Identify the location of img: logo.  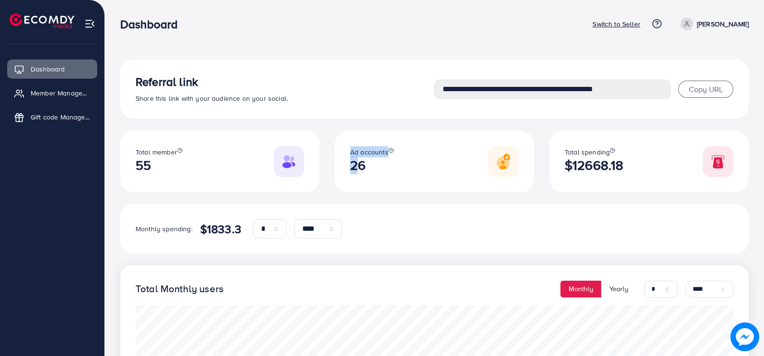
(42, 21).